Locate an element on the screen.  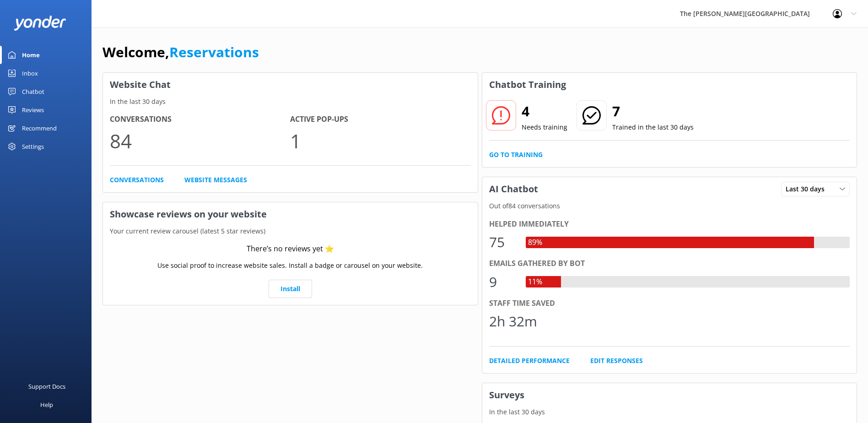
div: Support Docs is located at coordinates (47, 386).